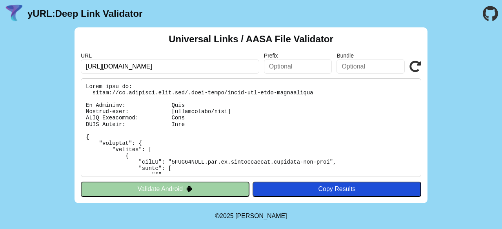 The width and height of the screenshot is (502, 229). What do you see at coordinates (337, 189) in the screenshot?
I see `div: Copy Results` at bounding box center [337, 189].